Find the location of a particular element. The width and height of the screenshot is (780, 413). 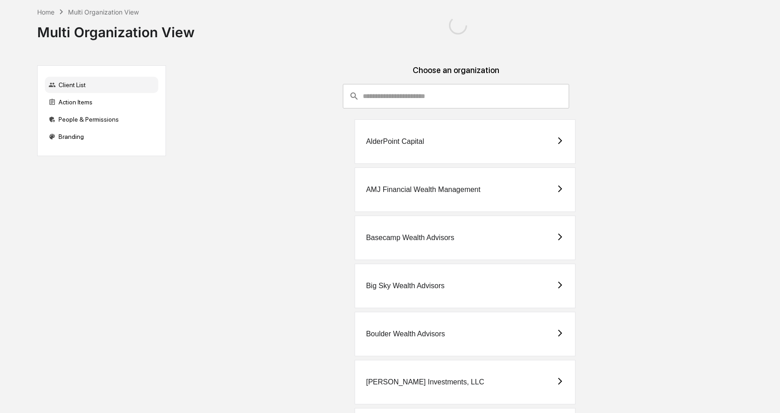

div: Branding is located at coordinates (102, 136).